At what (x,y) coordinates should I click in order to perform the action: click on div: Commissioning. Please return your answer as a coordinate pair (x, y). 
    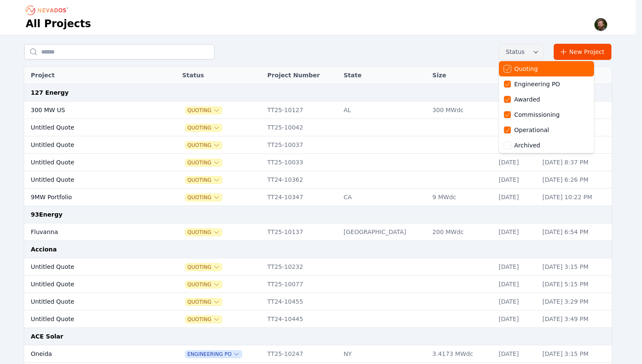
    Looking at the image, I should click on (537, 115).